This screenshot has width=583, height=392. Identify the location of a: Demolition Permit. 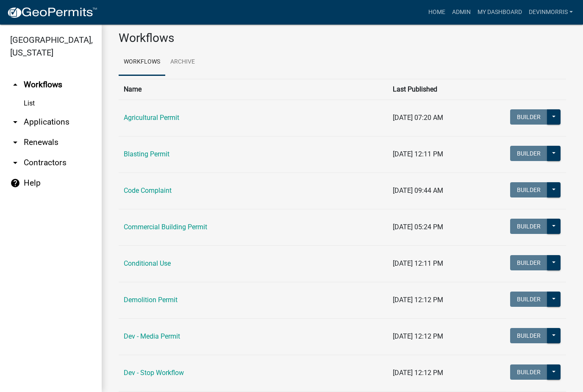
(151, 300).